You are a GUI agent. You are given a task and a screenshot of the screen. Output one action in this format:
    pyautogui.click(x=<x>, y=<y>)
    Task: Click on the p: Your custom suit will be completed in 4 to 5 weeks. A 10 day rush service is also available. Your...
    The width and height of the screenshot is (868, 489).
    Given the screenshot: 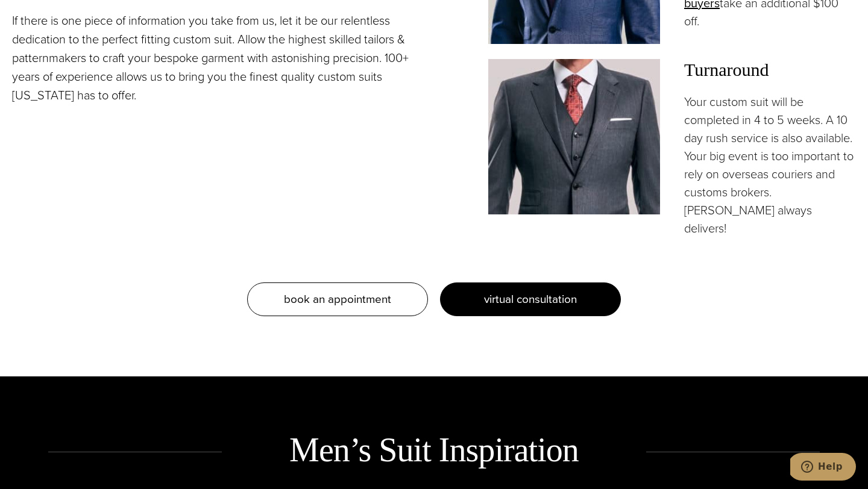 What is the action you would take?
    pyautogui.click(x=770, y=165)
    